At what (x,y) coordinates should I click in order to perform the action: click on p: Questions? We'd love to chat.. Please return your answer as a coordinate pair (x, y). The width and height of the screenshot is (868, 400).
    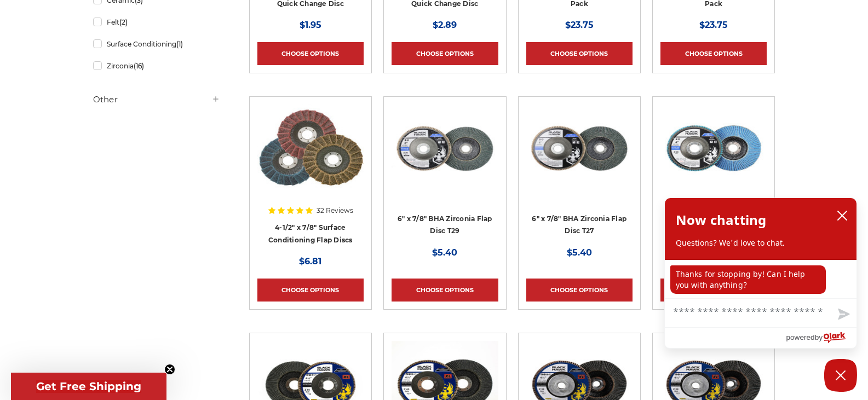
    Looking at the image, I should click on (760, 243).